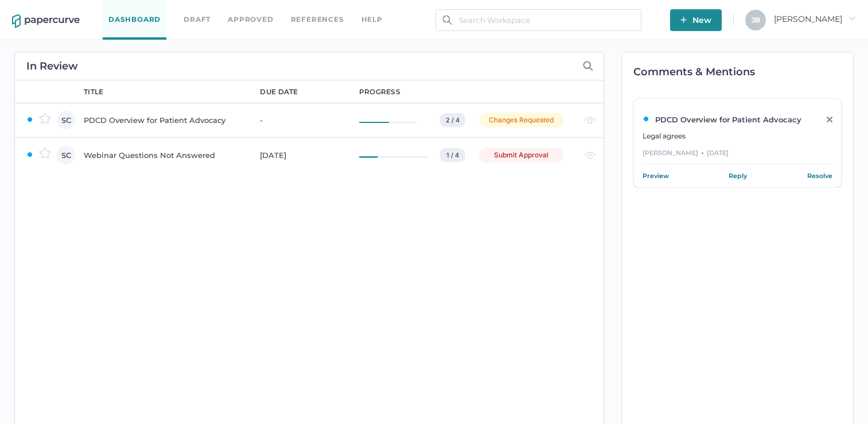 The height and width of the screenshot is (424, 868). Describe the element at coordinates (46, 21) in the screenshot. I see `img: papercurve-logo-colour.7244d18c.svg` at that location.